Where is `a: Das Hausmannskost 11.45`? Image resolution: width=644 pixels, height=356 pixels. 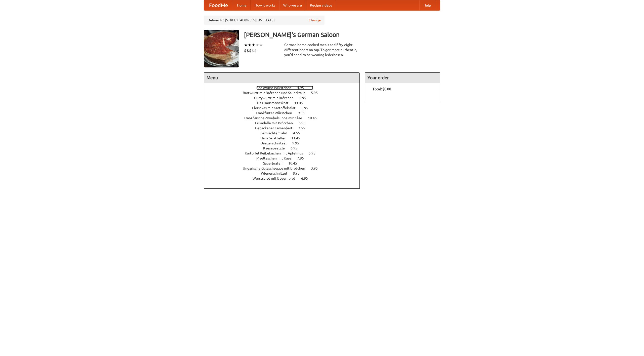
a: Das Hausmannskost 11.45 is located at coordinates (285, 103).